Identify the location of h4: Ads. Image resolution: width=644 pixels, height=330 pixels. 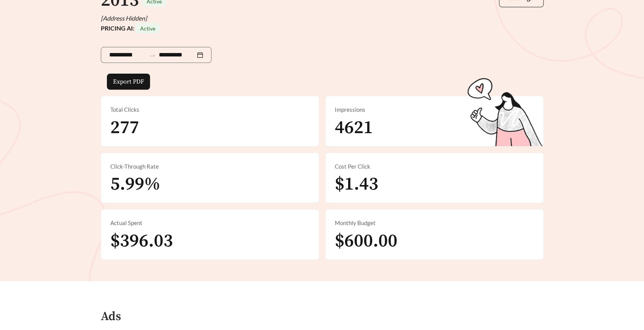
(111, 316).